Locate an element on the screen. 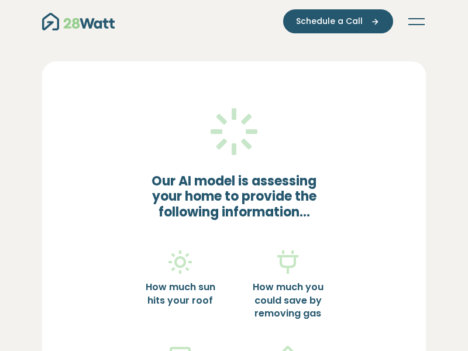  button: Toggle navigation is located at coordinates (417, 22).